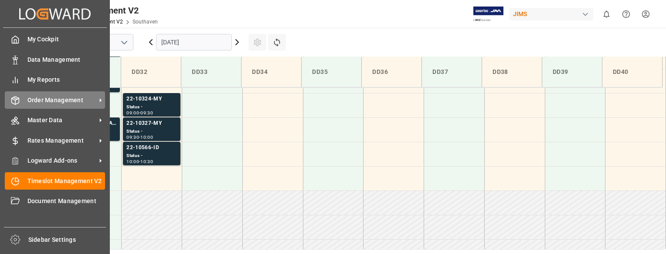 The image size is (666, 254). I want to click on button: Help Center, so click(626, 14).